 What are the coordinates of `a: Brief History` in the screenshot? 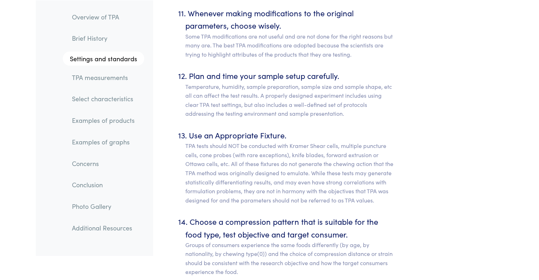 It's located at (105, 38).